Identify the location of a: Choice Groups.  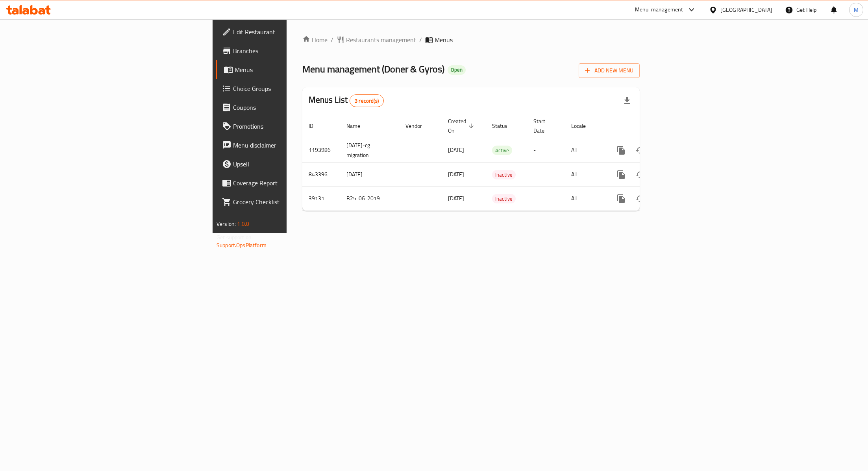
(287, 89).